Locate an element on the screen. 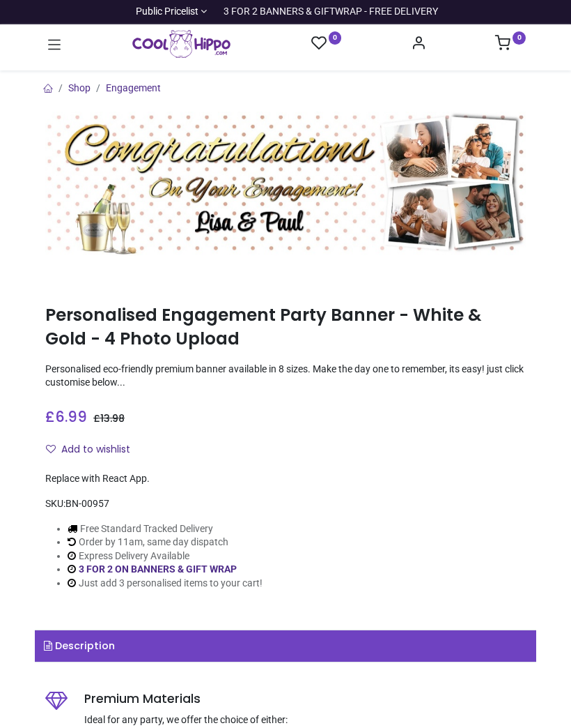 This screenshot has height=728, width=571. span: 6.99 is located at coordinates (71, 416).